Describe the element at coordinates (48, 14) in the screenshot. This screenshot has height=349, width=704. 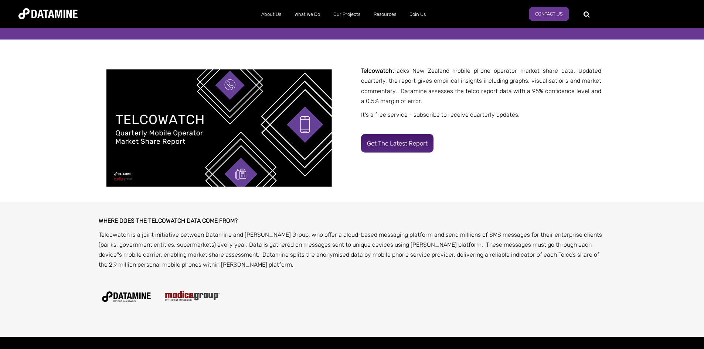
I see `img: Datamine` at that location.